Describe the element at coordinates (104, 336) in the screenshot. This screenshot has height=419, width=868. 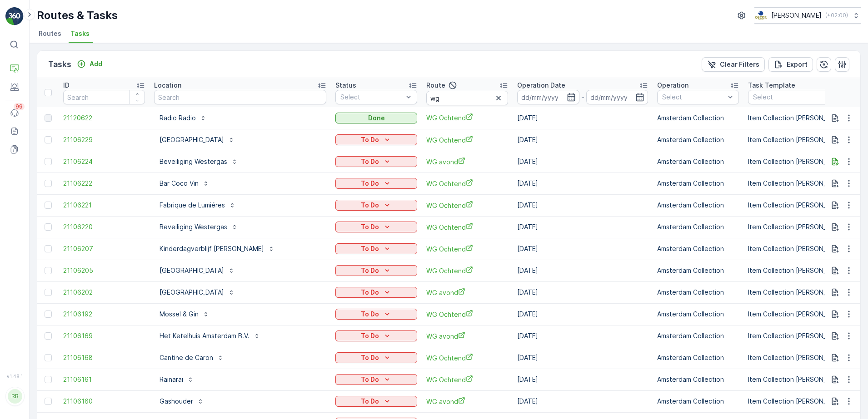
I see `a: 21106169` at that location.